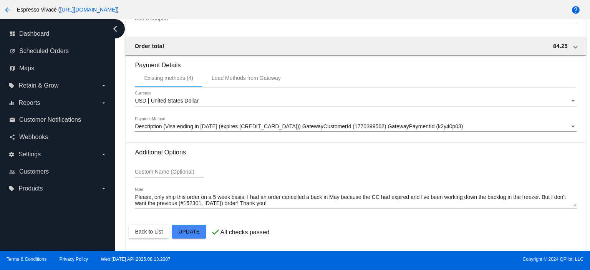 This screenshot has width=590, height=270. What do you see at coordinates (169, 78) in the screenshot?
I see `div: Existing methods (4)` at bounding box center [169, 78].